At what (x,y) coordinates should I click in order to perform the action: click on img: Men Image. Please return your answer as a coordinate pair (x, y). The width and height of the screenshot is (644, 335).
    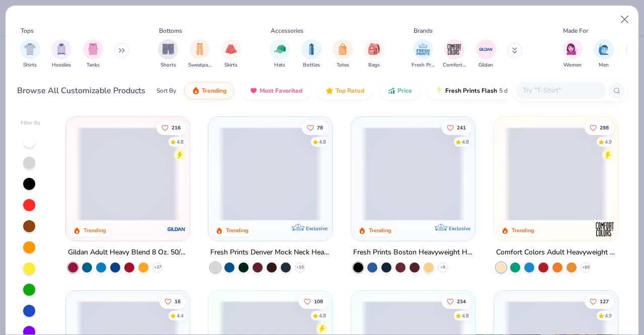
    Looking at the image, I should click on (604, 49).